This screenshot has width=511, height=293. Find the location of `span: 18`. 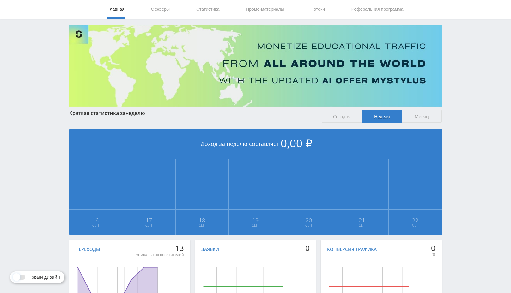

span: 18 is located at coordinates (202, 220).